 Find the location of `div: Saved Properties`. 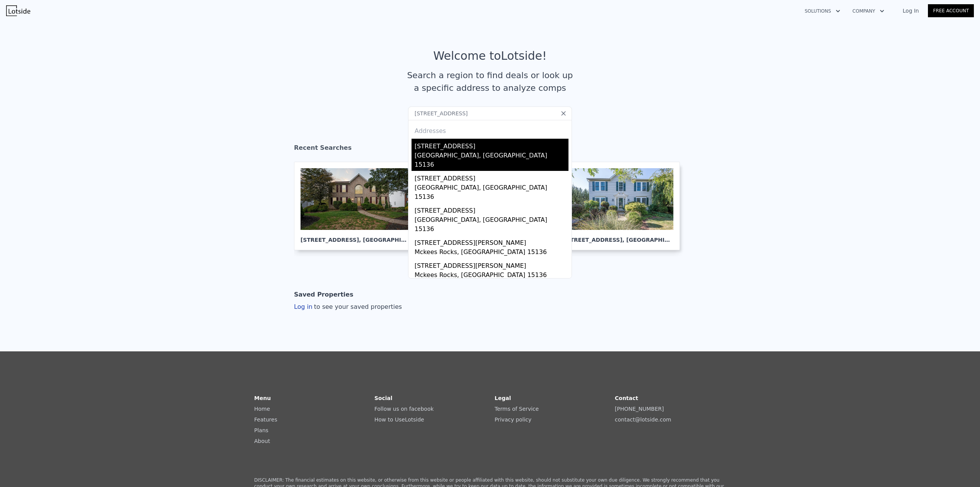

div: Saved Properties is located at coordinates (323, 295).